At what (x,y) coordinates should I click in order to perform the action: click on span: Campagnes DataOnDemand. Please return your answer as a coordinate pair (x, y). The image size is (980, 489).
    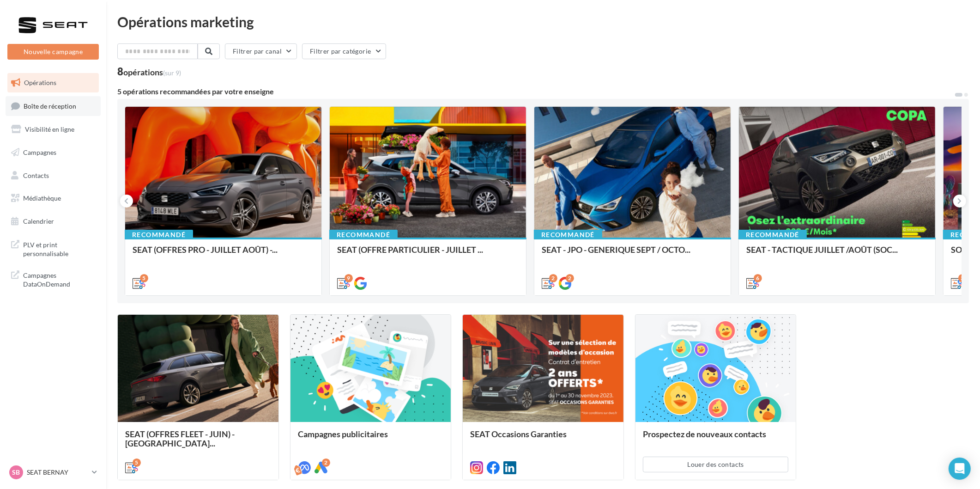
    Looking at the image, I should click on (59, 278).